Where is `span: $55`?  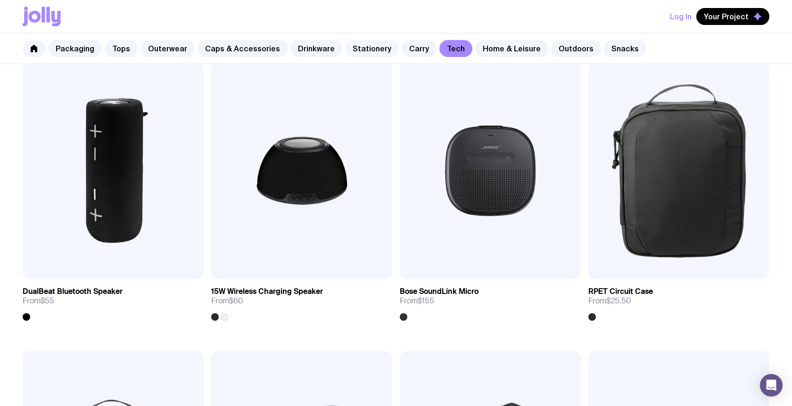
span: $55 is located at coordinates (47, 301).